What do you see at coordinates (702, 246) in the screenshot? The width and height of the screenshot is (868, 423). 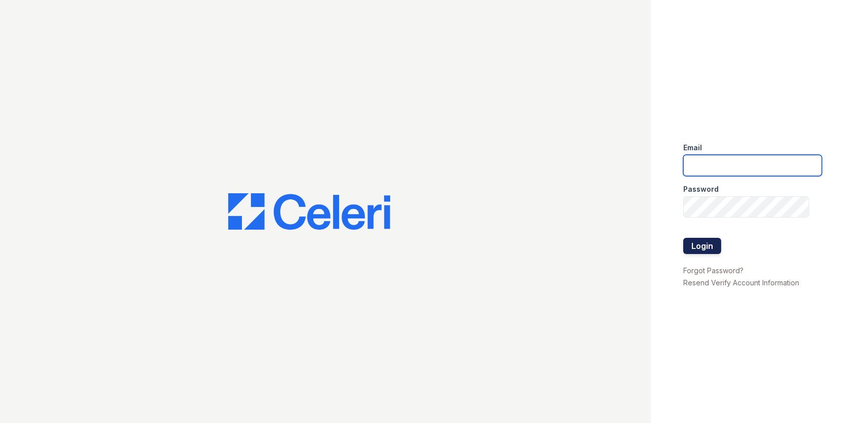 I see `button: Login` at bounding box center [702, 246].